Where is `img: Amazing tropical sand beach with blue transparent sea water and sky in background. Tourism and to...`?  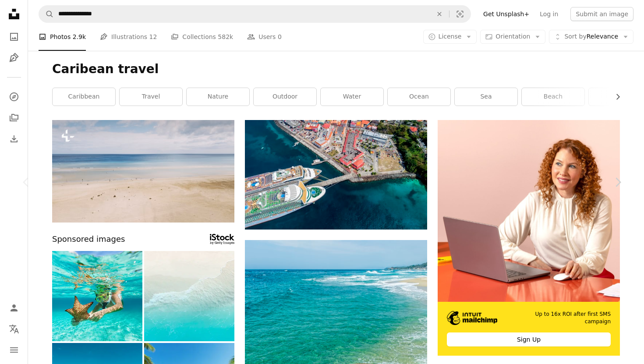
img: Amazing tropical sand beach with blue transparent sea water and sky in background. Tourism and to... is located at coordinates (143, 172).